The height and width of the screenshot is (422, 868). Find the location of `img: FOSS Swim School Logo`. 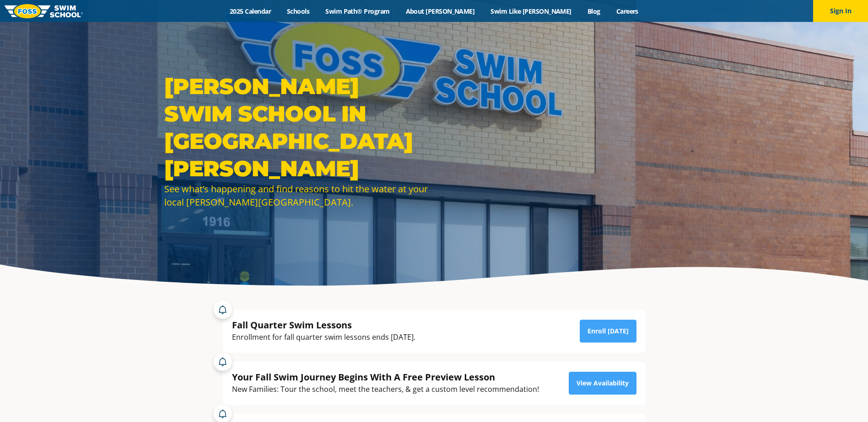

img: FOSS Swim School Logo is located at coordinates (43, 11).